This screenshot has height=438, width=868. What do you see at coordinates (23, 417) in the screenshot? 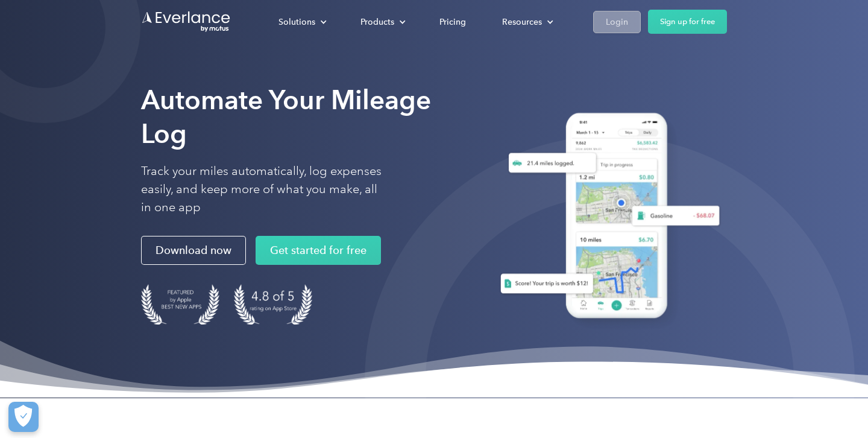
I see `button: Cookies Settings` at bounding box center [23, 417].